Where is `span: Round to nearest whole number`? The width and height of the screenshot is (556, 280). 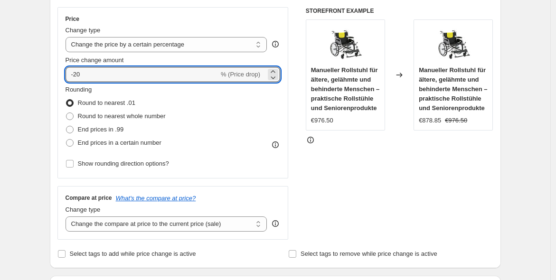 span: Round to nearest whole number is located at coordinates (122, 116).